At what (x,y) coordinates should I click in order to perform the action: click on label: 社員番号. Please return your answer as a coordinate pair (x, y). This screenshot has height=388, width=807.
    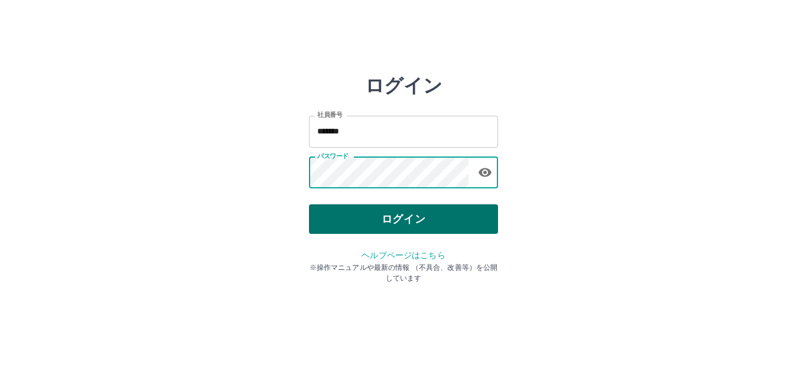
    Looking at the image, I should click on (330, 115).